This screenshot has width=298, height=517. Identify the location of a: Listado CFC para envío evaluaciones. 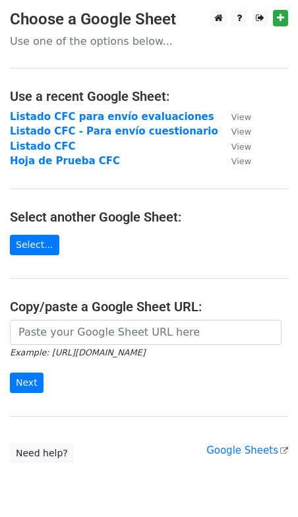
(112, 117).